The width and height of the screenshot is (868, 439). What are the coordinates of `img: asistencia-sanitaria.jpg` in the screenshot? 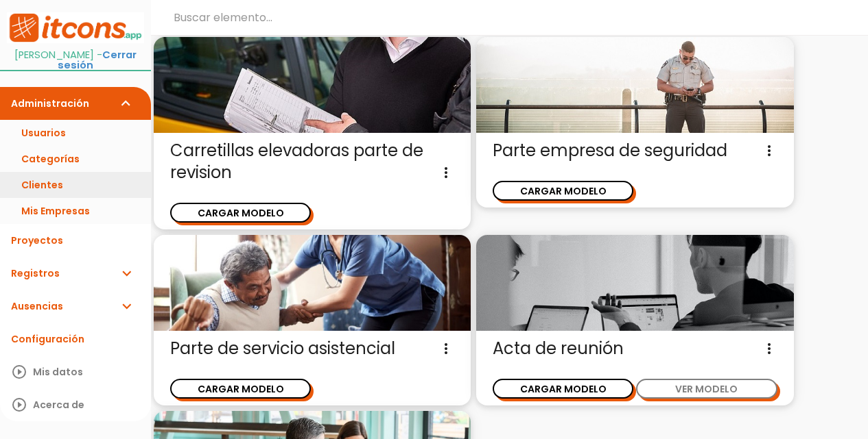 It's located at (312, 284).